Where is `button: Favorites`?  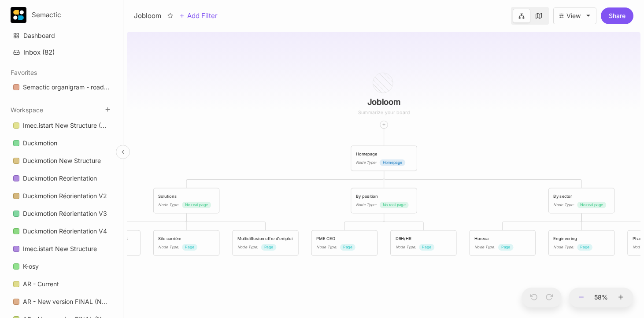 button: Favorites is located at coordinates (24, 72).